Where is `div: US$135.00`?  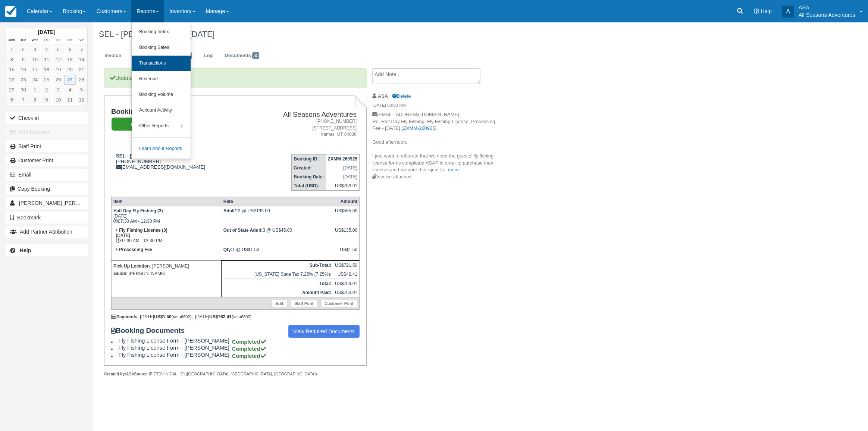 div: US$135.00 is located at coordinates (347, 233).